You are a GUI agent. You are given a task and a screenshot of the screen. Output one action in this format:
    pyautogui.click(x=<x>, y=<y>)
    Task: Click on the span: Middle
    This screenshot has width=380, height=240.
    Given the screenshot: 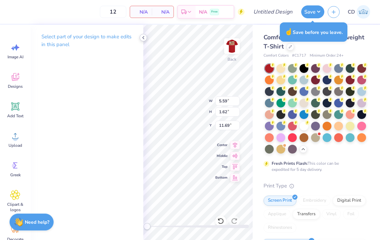 What is the action you would take?
    pyautogui.click(x=221, y=156)
    